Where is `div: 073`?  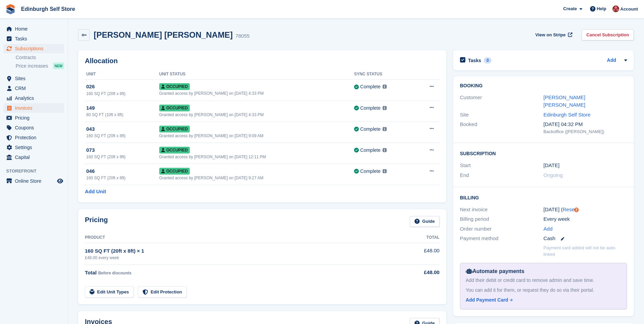 div: 073 is located at coordinates (123, 150).